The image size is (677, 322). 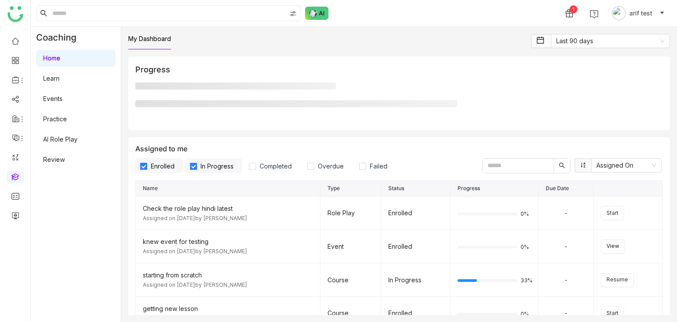 What do you see at coordinates (619, 13) in the screenshot?
I see `img: avatar` at bounding box center [619, 13].